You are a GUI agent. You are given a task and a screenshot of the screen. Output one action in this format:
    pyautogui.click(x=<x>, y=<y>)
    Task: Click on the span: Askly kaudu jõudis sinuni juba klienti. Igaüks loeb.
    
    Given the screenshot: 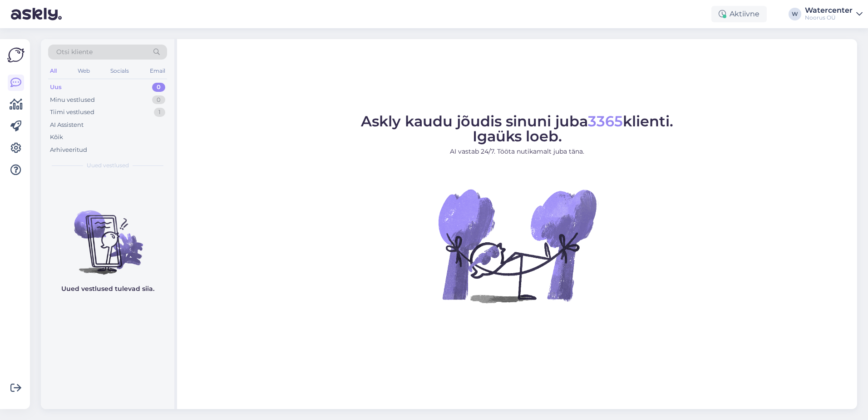 What is the action you would take?
    pyautogui.click(x=517, y=129)
    